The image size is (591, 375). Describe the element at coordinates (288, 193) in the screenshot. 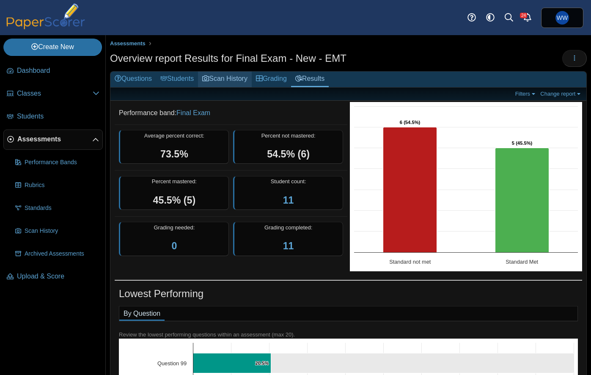

I see `div: Student count:` at that location.